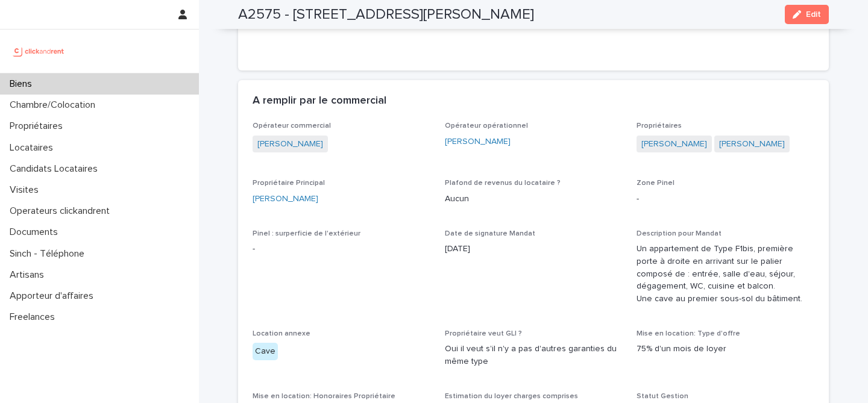 The height and width of the screenshot is (403, 868). What do you see at coordinates (503, 183) in the screenshot?
I see `span: Plafond de revenus du locataire ?` at bounding box center [503, 183].